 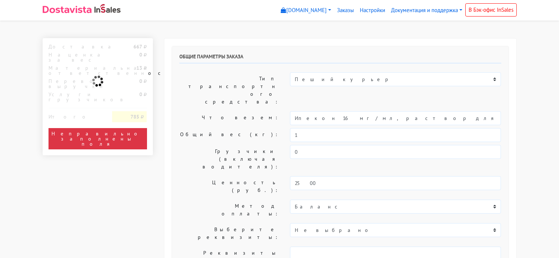 I want to click on div: Доставка, so click(x=75, y=47).